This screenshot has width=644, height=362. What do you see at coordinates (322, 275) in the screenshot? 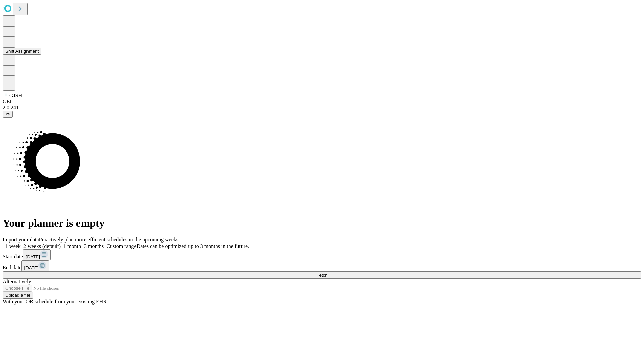
I see `span: Fetch` at bounding box center [322, 275].